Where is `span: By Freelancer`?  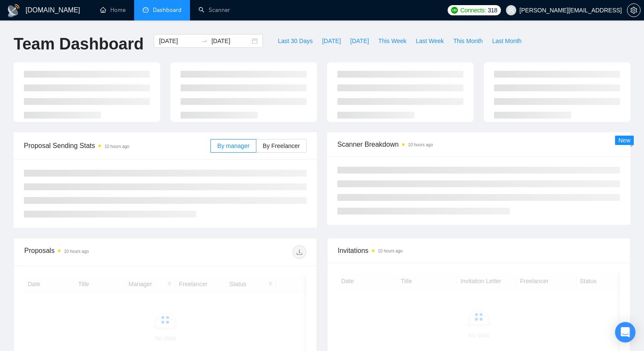
span: By Freelancer is located at coordinates (281, 146).